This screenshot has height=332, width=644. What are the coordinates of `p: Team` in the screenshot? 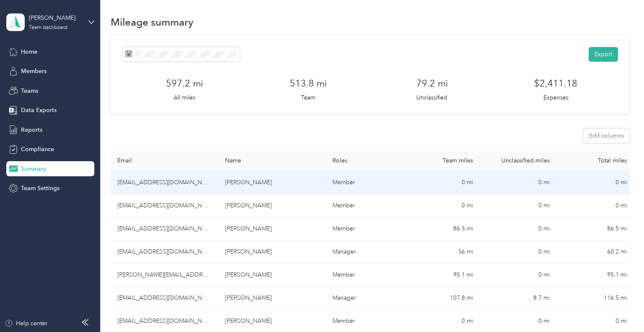 It's located at (308, 97).